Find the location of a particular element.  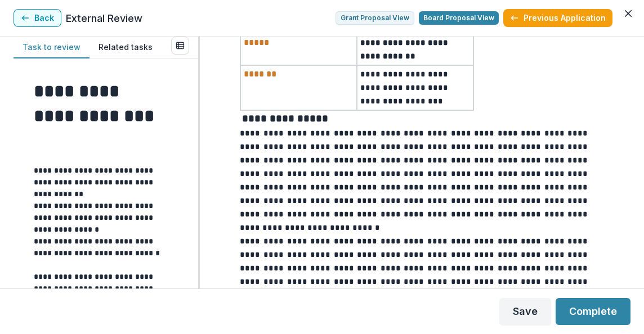

button: Save is located at coordinates (525, 312).